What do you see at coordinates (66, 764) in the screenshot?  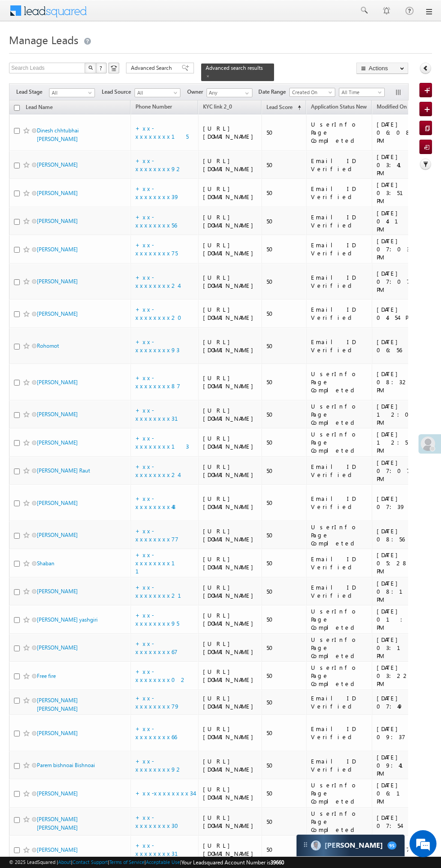 I see `a: Parem bishnoai Bishnoai` at bounding box center [66, 764].